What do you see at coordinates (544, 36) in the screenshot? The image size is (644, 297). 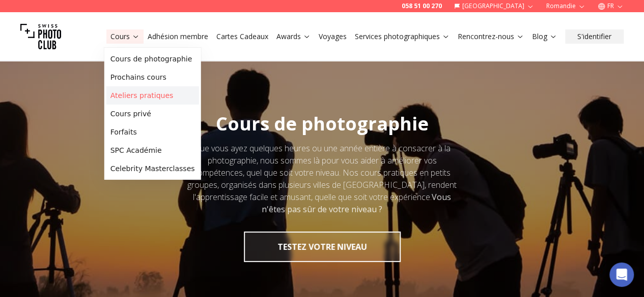 I see `button: Blog` at bounding box center [544, 36].